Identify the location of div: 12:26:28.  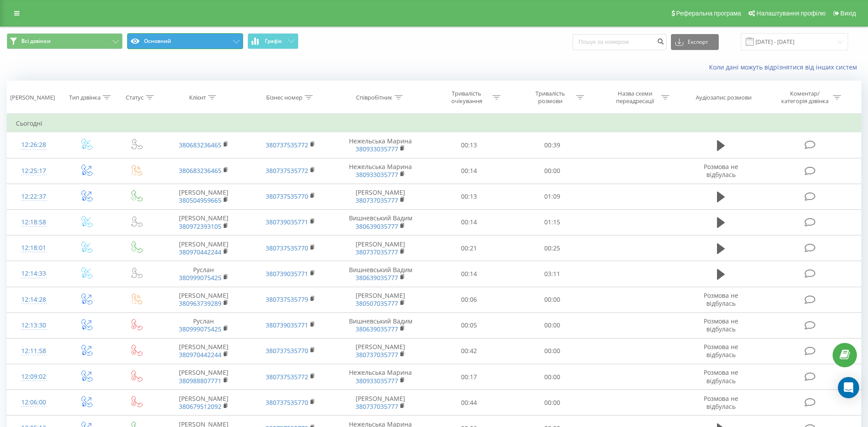
(34, 145).